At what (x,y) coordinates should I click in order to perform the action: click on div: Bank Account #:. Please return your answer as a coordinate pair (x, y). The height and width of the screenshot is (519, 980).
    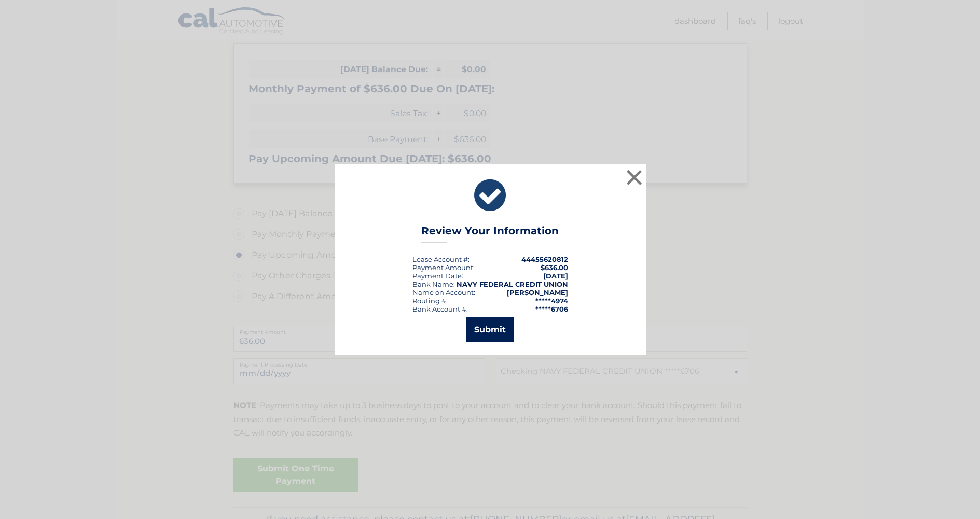
    Looking at the image, I should click on (439, 309).